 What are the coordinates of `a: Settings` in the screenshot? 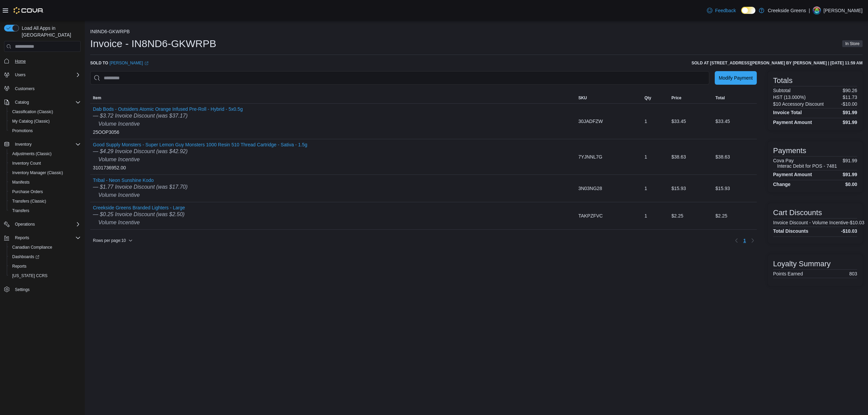 It's located at (22, 290).